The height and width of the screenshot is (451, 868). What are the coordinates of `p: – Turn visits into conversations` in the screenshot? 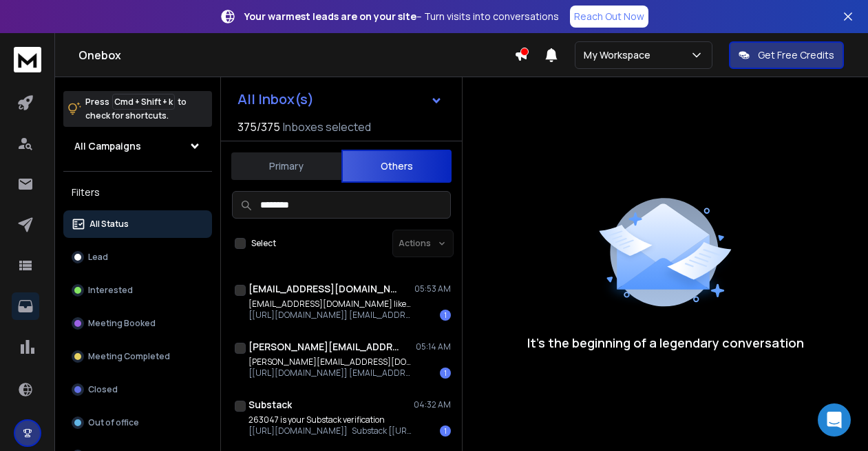 It's located at (402, 16).